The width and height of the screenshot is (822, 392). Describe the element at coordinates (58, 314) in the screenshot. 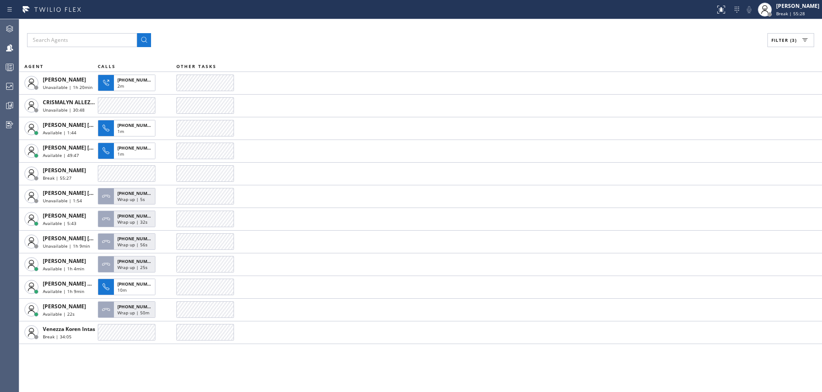

I see `span: Available | 22s` at that location.